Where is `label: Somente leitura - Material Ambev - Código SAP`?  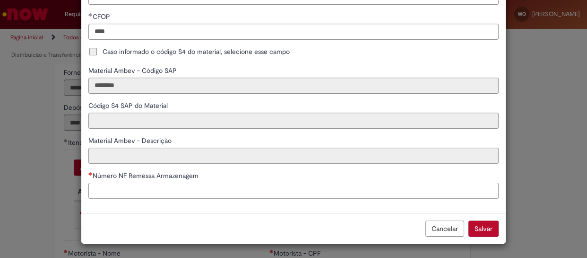
label: Somente leitura - Material Ambev - Código SAP is located at coordinates (133, 70).